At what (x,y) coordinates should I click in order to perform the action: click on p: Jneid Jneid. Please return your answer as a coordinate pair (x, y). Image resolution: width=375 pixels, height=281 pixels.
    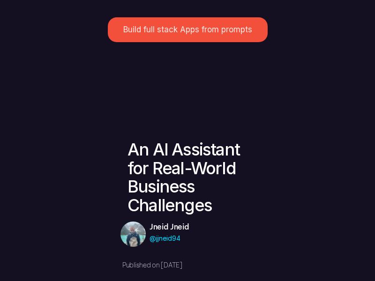
    Looking at the image, I should click on (181, 227).